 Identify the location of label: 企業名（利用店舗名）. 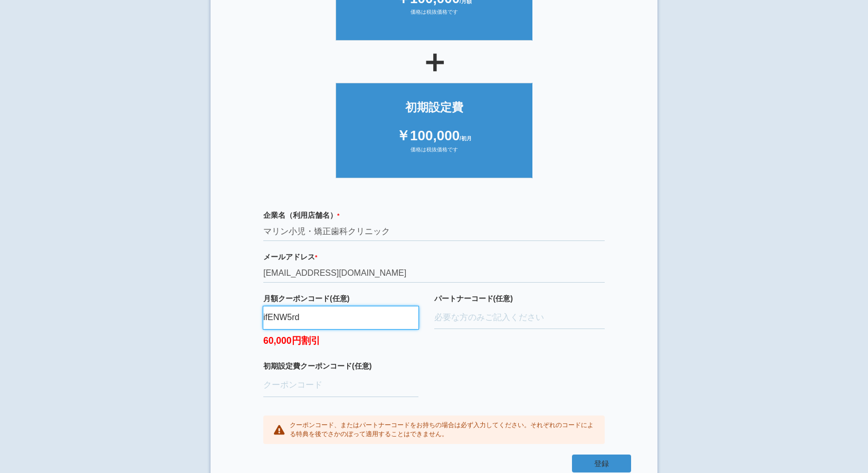
(434, 215).